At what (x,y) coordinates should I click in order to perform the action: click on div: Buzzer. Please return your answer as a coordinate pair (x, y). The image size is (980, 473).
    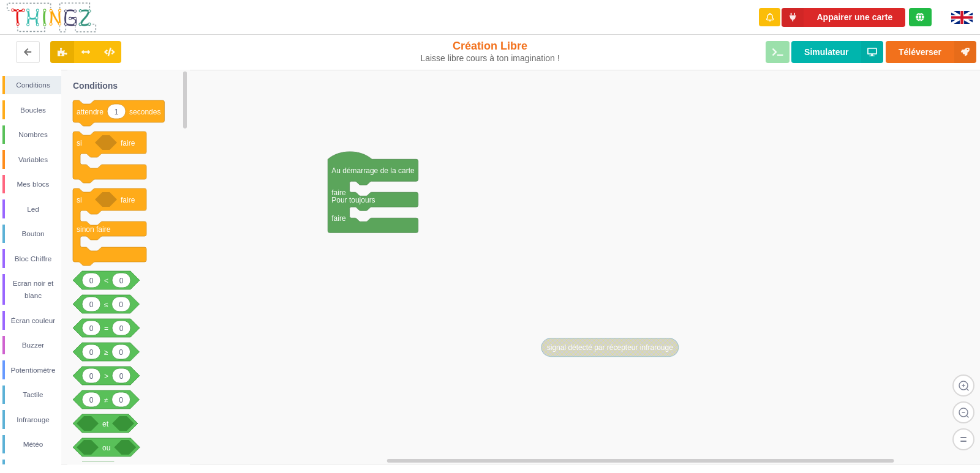
    Looking at the image, I should click on (33, 345).